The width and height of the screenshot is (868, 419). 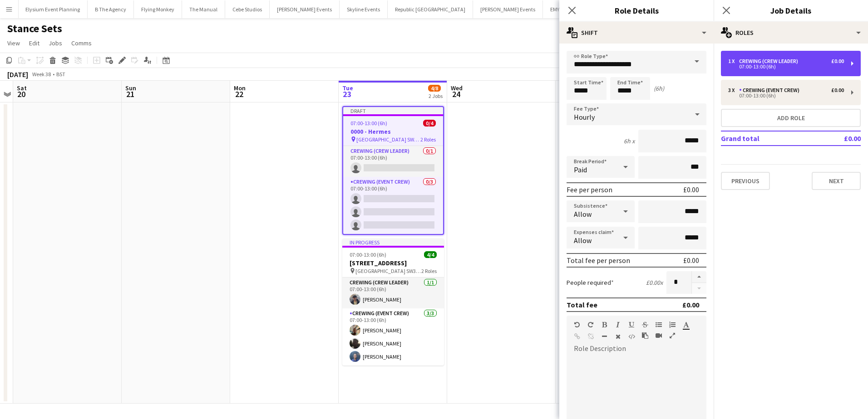 I want to click on div: Roles, so click(x=791, y=33).